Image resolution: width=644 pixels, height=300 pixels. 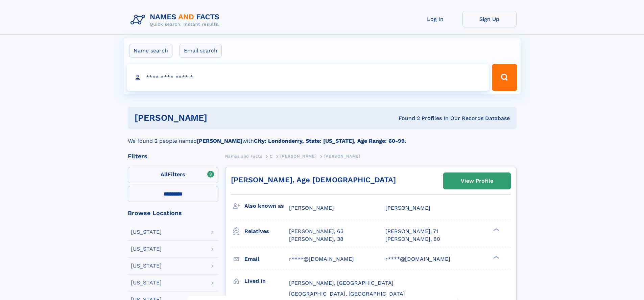 I want to click on a: C, so click(x=271, y=156).